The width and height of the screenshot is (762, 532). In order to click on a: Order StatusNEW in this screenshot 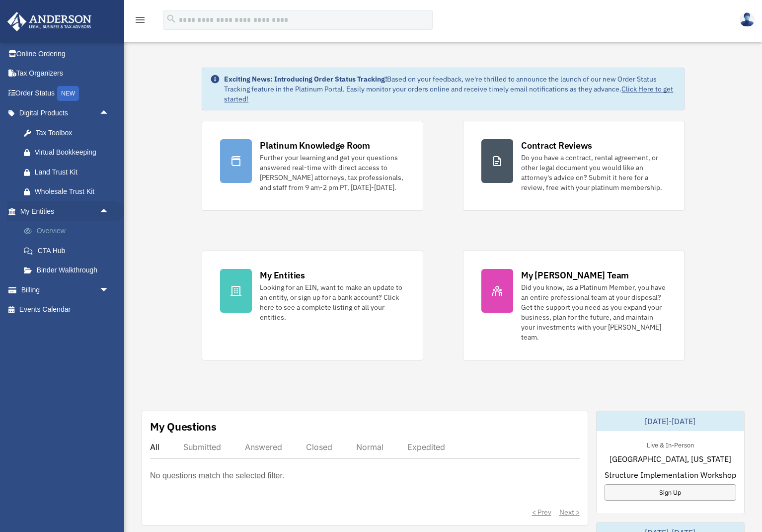, I will do `click(66, 93)`.